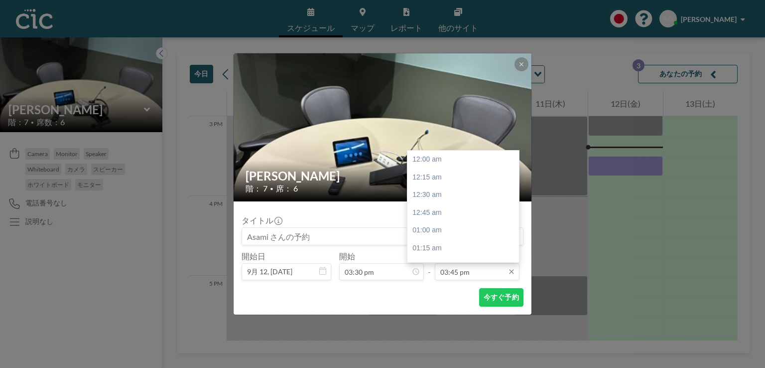  I want to click on label: 開始日, so click(254, 256).